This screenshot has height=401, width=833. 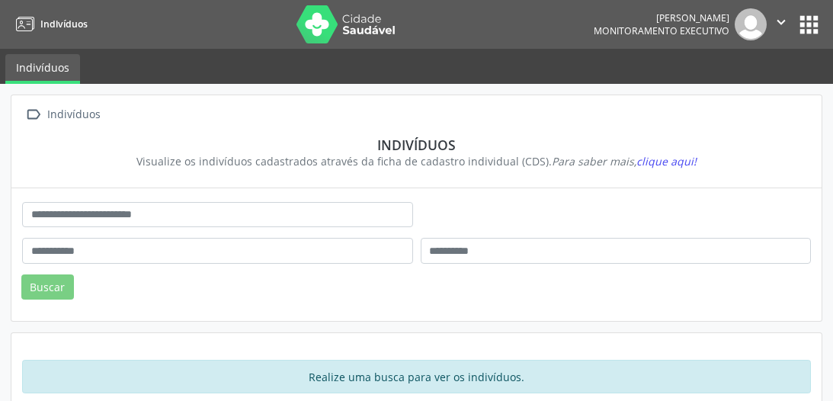 What do you see at coordinates (63, 114) in the screenshot?
I see `a:  Indivíduos` at bounding box center [63, 114].